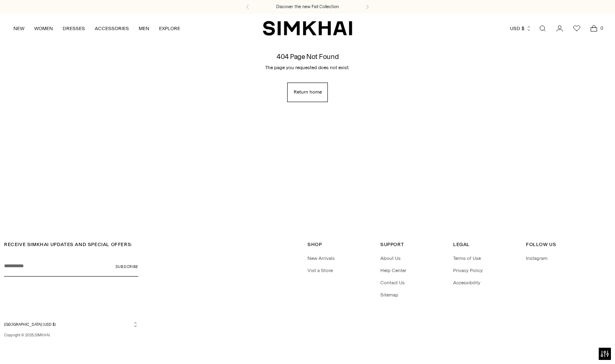 The width and height of the screenshot is (615, 364). What do you see at coordinates (594, 29) in the screenshot?
I see `a: Open cart modal` at bounding box center [594, 29].